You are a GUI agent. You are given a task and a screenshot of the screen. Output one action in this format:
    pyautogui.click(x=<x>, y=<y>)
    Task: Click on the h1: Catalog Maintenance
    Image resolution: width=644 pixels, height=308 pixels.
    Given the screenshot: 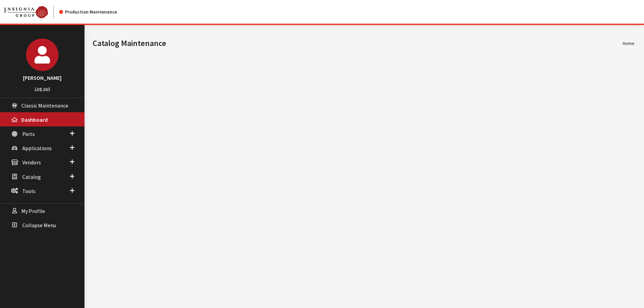 What is the action you would take?
    pyautogui.click(x=357, y=43)
    